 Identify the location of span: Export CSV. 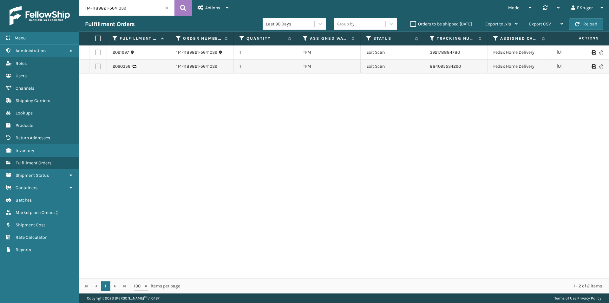
(540, 24).